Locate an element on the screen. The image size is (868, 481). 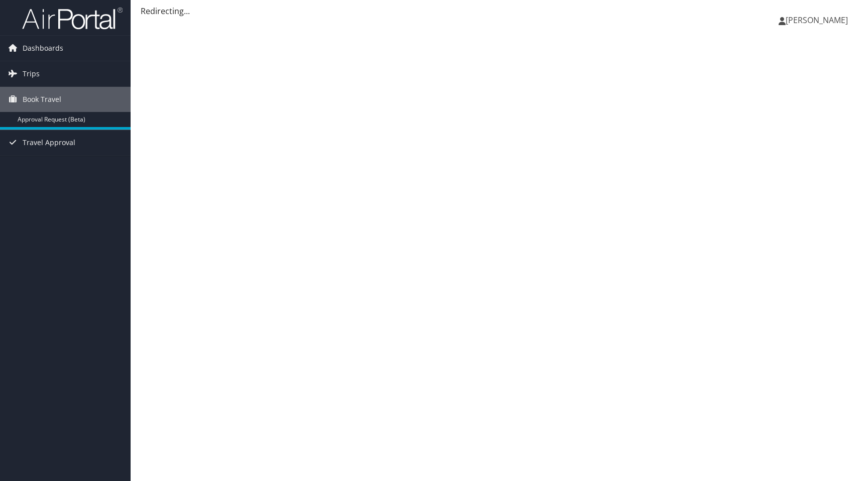
span: Travel Approval is located at coordinates (49, 143).